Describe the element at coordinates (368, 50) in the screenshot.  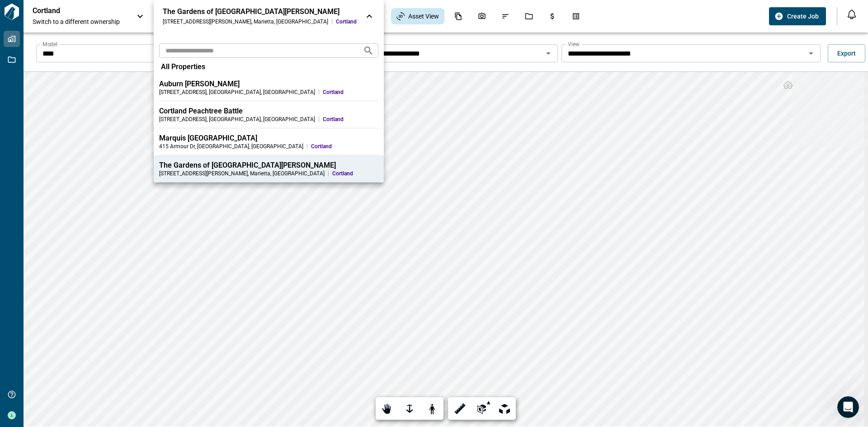
I see `button: Search projects` at that location.